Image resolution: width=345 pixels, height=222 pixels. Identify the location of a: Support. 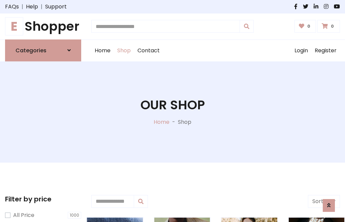
(56, 7).